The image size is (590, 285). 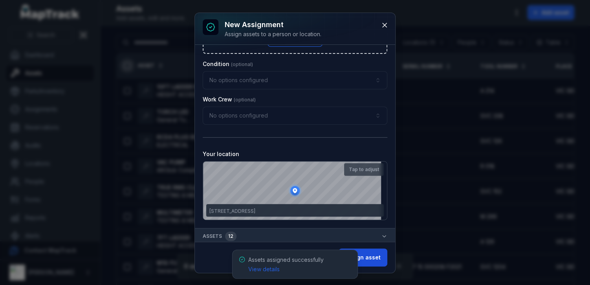 I want to click on button: Cancel, so click(x=318, y=257).